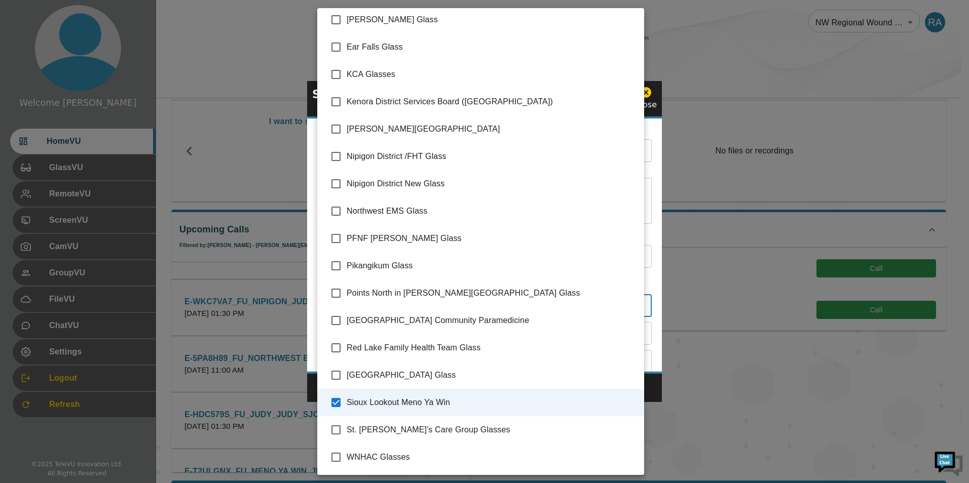  What do you see at coordinates (111, 60) in the screenshot?
I see `div: Chat with us now` at bounding box center [111, 60].